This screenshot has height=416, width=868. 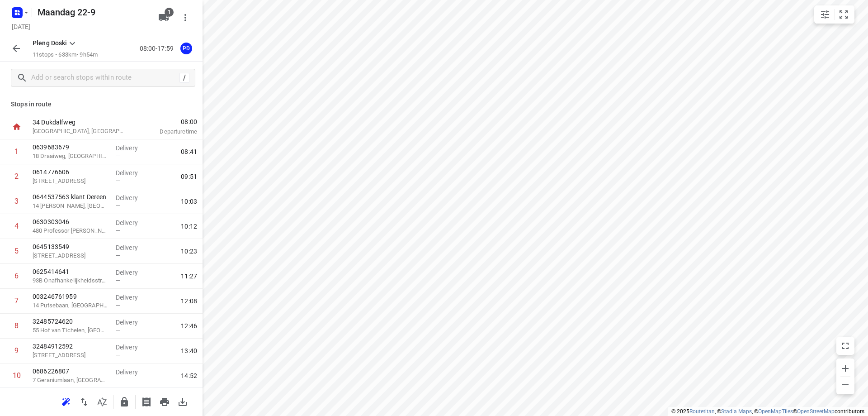 I want to click on div: 1, so click(x=16, y=151).